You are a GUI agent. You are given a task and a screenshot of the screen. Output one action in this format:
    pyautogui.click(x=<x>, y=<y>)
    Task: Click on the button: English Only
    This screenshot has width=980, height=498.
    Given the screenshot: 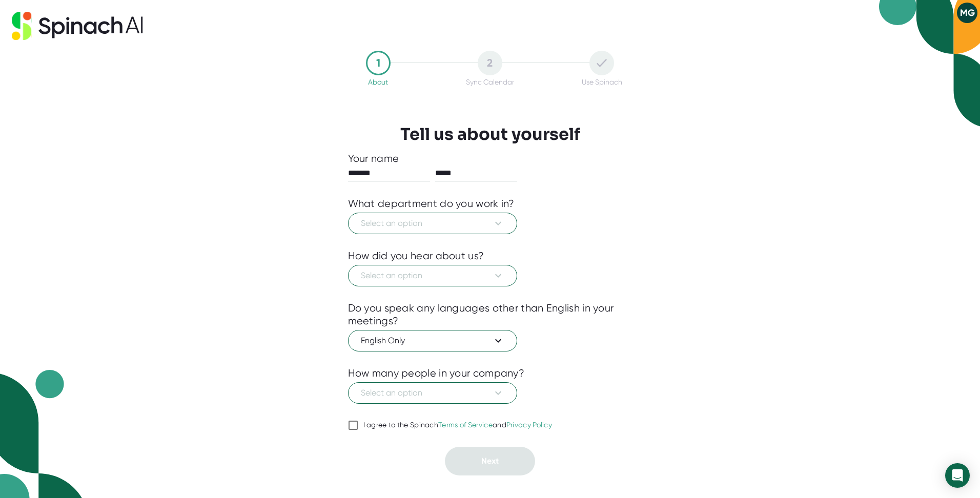 What is the action you would take?
    pyautogui.click(x=433, y=341)
    